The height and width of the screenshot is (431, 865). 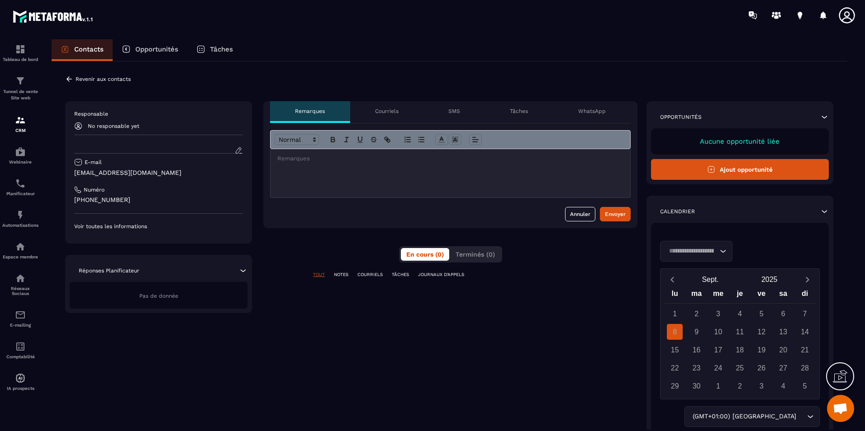 I want to click on img: email, so click(x=20, y=315).